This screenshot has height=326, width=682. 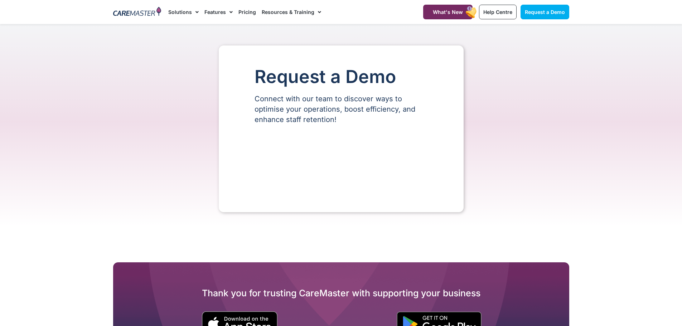 I want to click on a: What's New, so click(x=448, y=12).